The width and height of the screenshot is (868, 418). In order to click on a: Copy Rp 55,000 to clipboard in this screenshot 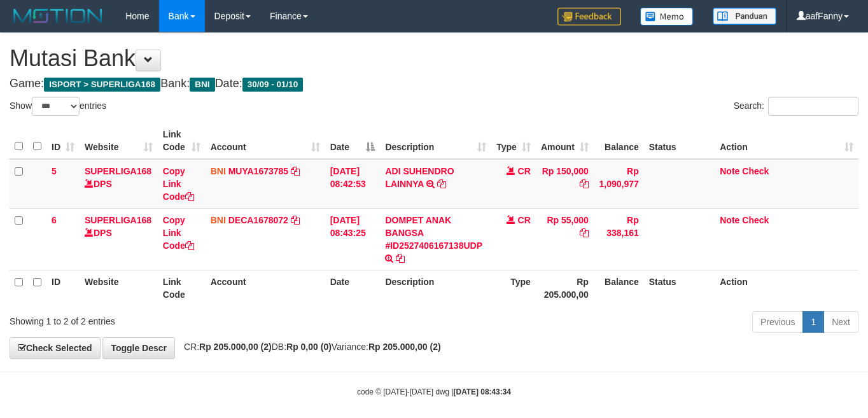, I will do `click(584, 233)`.